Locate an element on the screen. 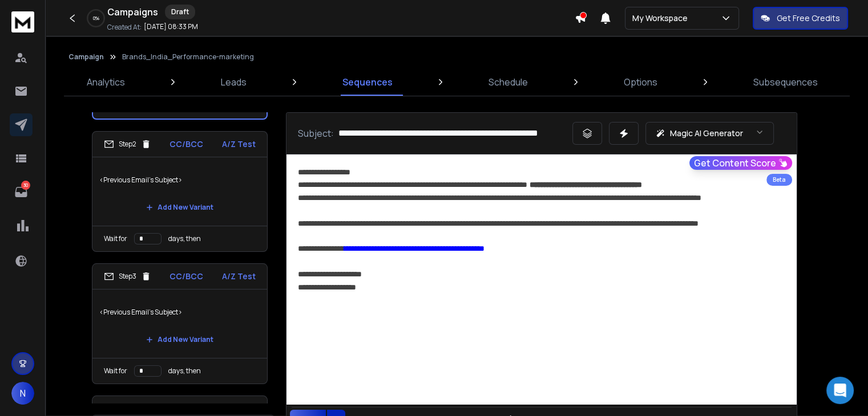  button: N is located at coordinates (23, 393).